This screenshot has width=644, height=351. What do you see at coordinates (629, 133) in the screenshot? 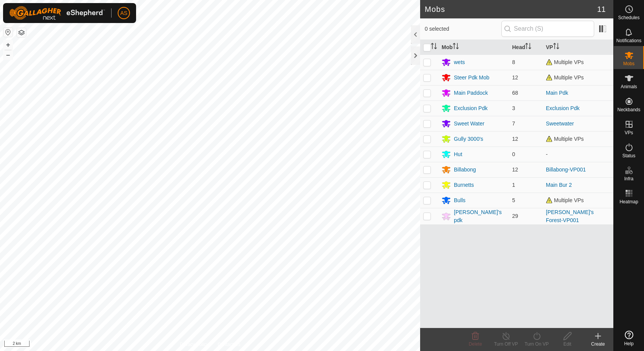
I see `span: VPs` at bounding box center [629, 133].